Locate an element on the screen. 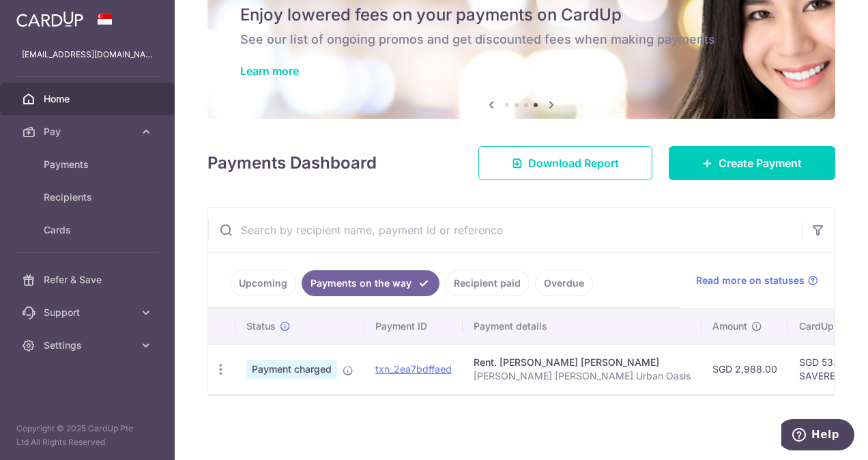 The height and width of the screenshot is (460, 868). td: SGD 2,988.00 is located at coordinates (745, 369).